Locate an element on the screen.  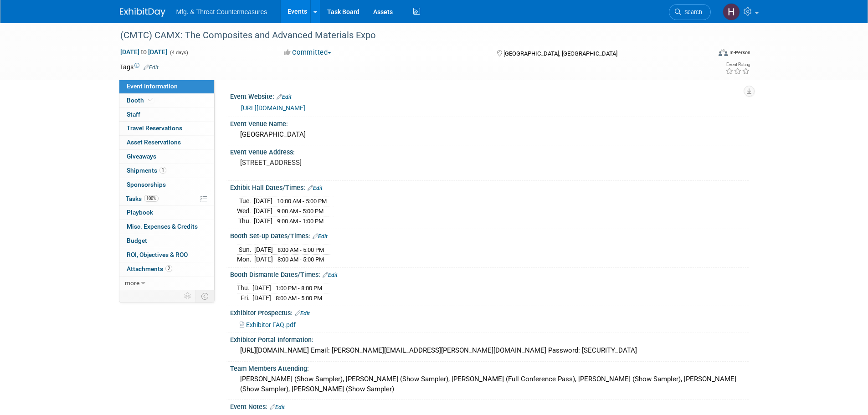
div: Event Notes: is located at coordinates (489, 405).